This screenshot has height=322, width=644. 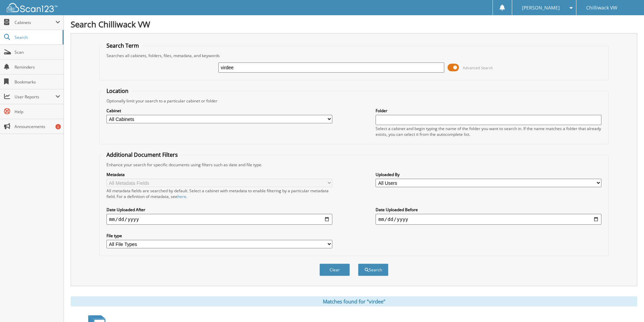 What do you see at coordinates (489, 209) in the screenshot?
I see `label: Date Uploaded Before` at bounding box center [489, 209].